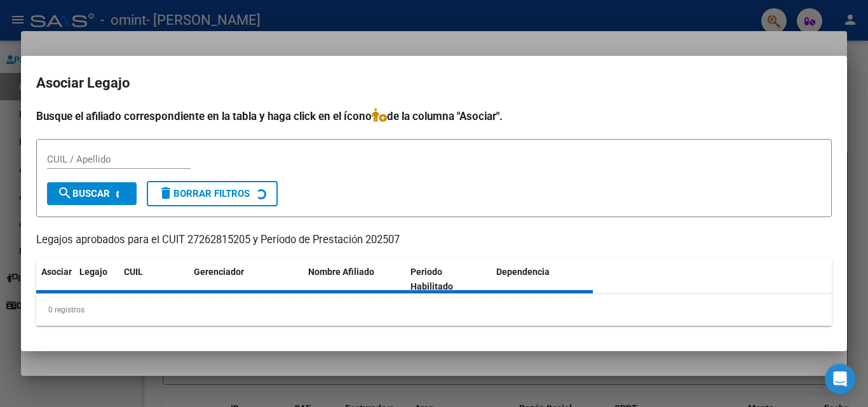 The width and height of the screenshot is (868, 407). Describe the element at coordinates (431, 279) in the screenshot. I see `span: Periodo Habilitado` at that location.